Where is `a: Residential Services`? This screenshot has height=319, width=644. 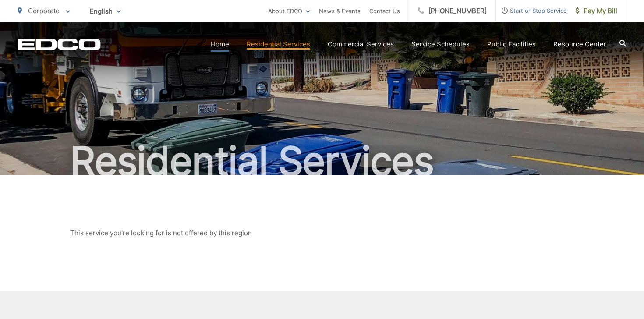
a: Residential Services is located at coordinates (278, 44).